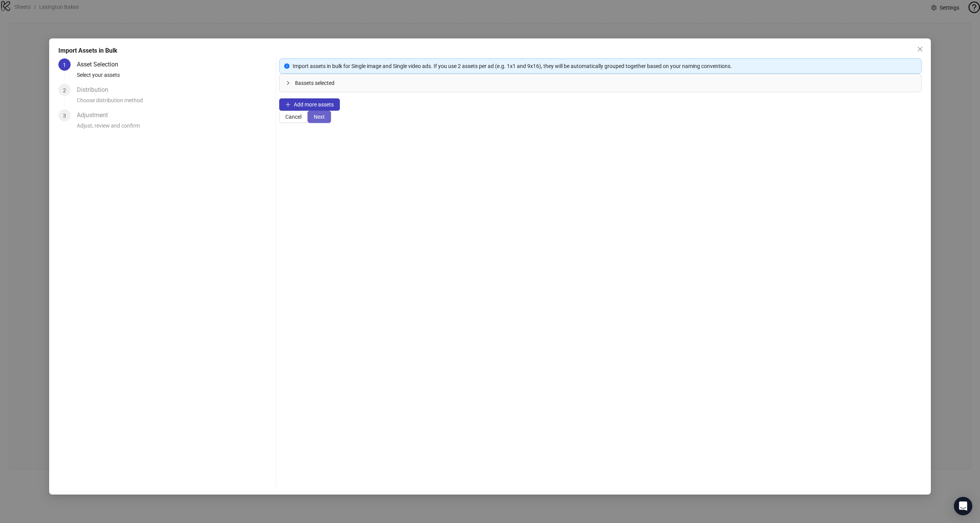  Describe the element at coordinates (319, 117) in the screenshot. I see `button: Next` at that location.